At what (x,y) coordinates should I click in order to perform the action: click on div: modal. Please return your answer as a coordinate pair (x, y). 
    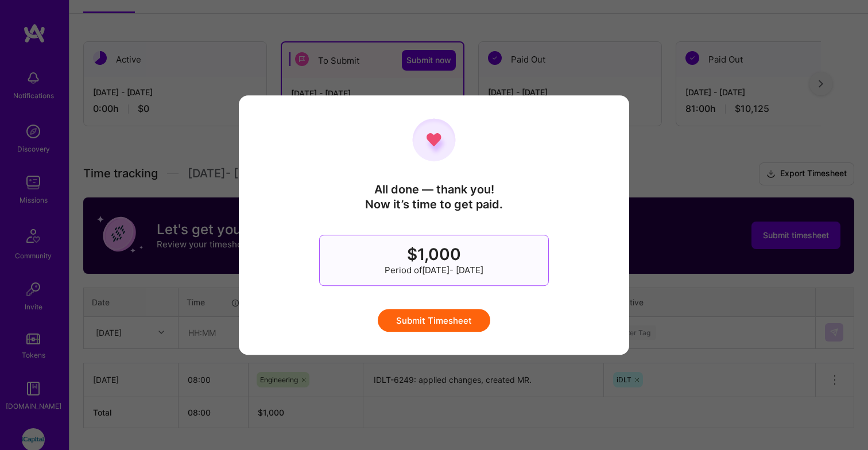
    Looking at the image, I should click on (434, 225).